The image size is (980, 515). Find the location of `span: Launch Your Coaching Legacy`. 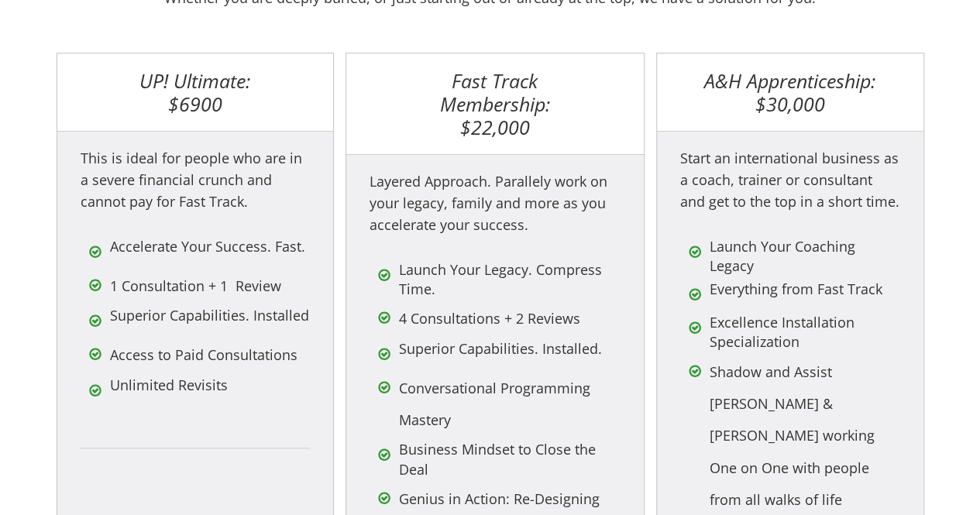

span: Launch Your Coaching Legacy is located at coordinates (805, 256).